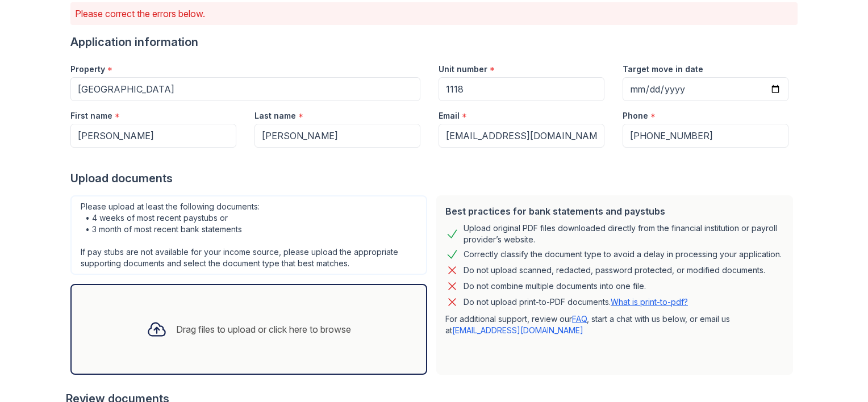 Image resolution: width=868 pixels, height=402 pixels. I want to click on div: Do not upload scanned, redacted, password protected, or modified documents., so click(614, 270).